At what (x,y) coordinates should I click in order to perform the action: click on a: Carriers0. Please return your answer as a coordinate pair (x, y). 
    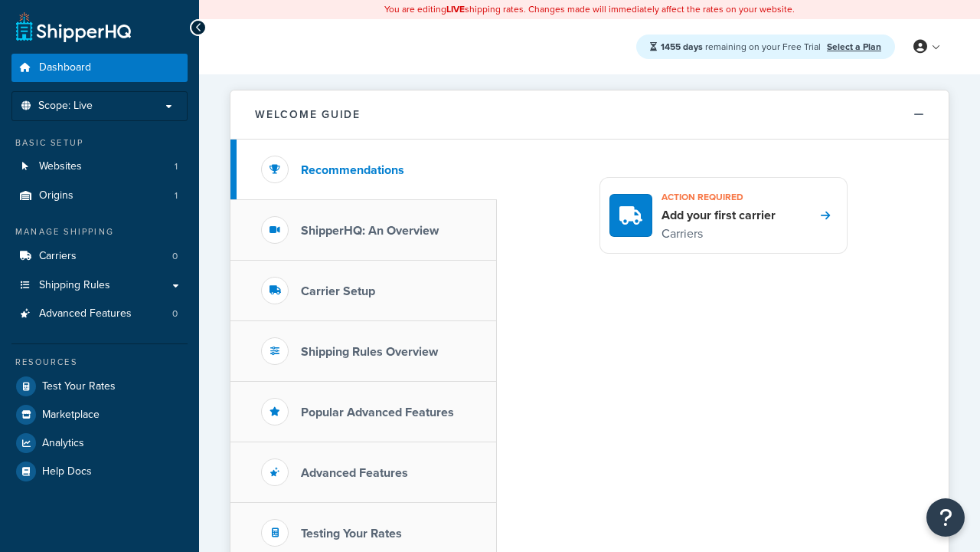
    Looking at the image, I should click on (99, 256).